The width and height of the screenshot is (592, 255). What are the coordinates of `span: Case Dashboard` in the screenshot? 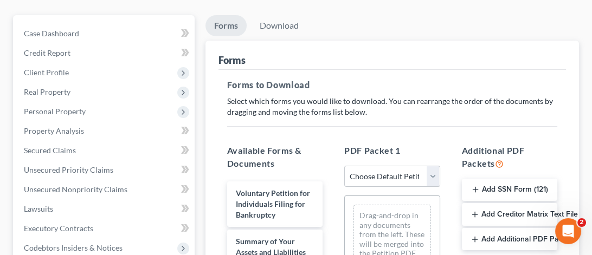 It's located at (51, 33).